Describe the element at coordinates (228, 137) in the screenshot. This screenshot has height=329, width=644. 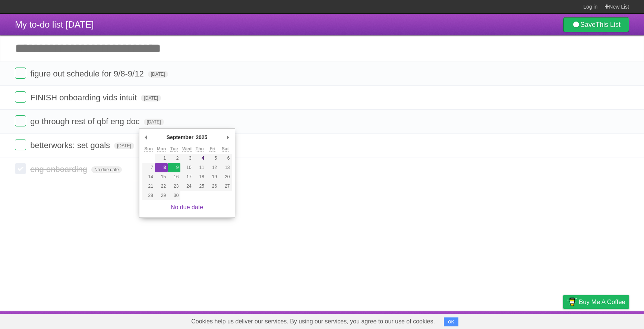
I see `button: Next Month` at that location.